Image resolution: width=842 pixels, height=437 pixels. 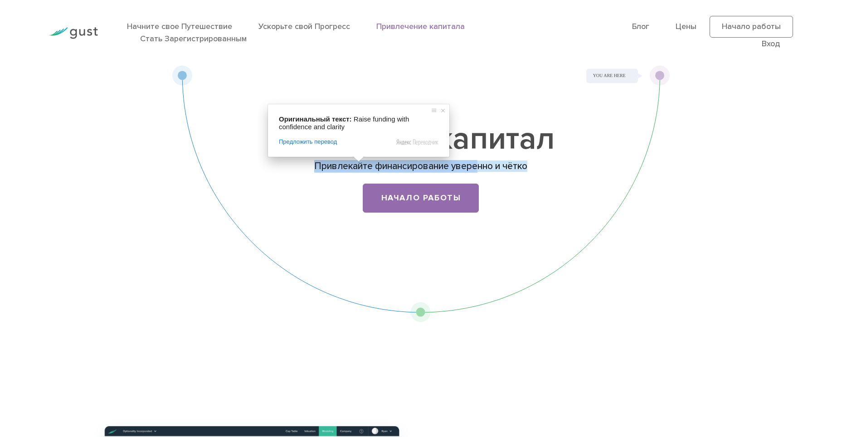 What do you see at coordinates (752, 26) in the screenshot?
I see `ya-tr-span: Начало работы` at bounding box center [752, 26].